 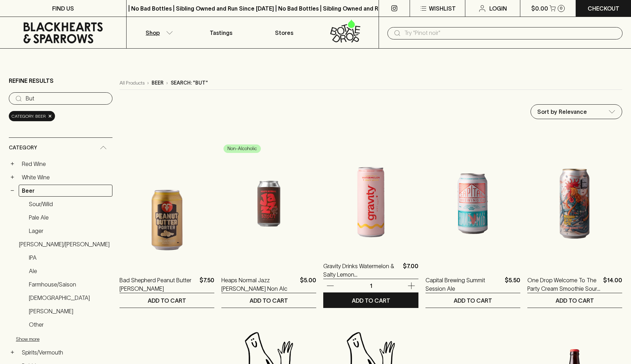 What do you see at coordinates (463, 284) in the screenshot?
I see `p: Capital Brewing Summit Session Ale` at bounding box center [463, 284].